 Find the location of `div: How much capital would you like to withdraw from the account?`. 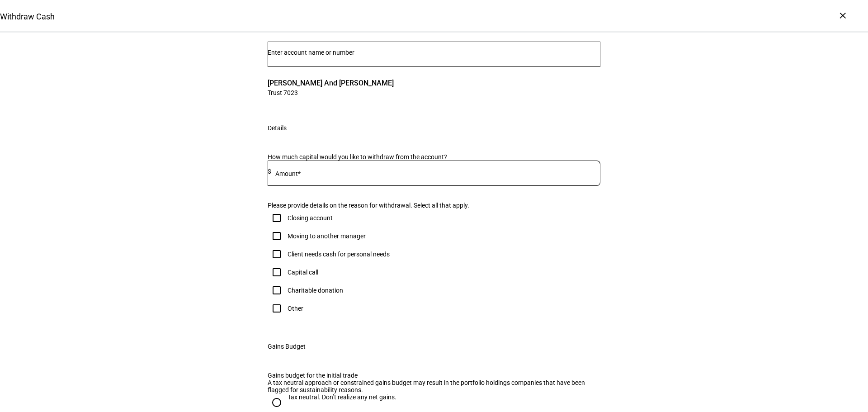

div: How much capital would you like to withdraw from the account? is located at coordinates (434, 157).